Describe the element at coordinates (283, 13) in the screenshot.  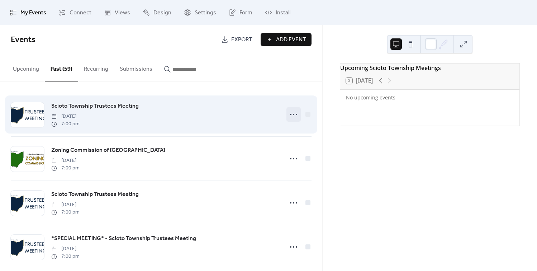
I see `span: Install` at that location.